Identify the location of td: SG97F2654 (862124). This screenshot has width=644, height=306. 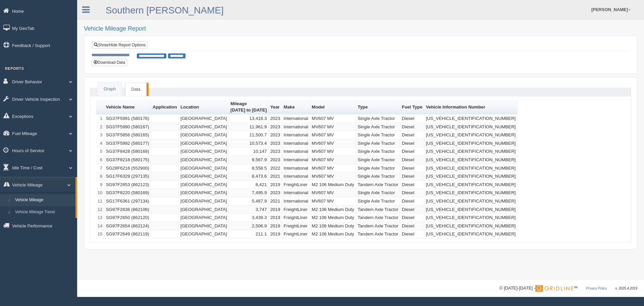
(128, 226).